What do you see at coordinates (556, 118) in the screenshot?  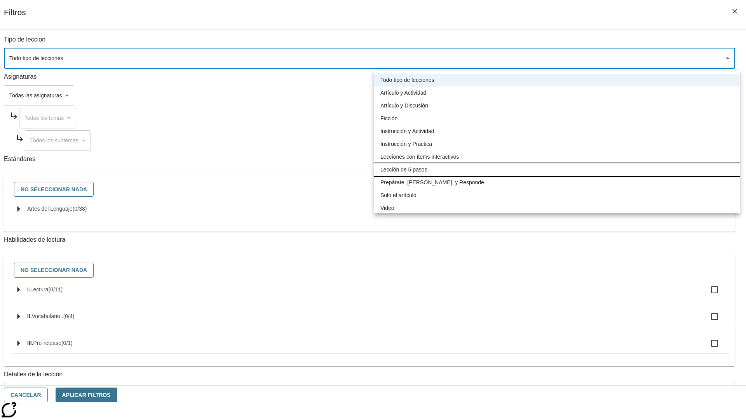 I see `li: Ficción` at bounding box center [556, 118].